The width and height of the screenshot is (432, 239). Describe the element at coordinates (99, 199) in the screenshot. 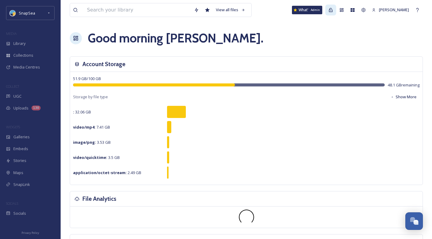

I see `h3: File Analytics` at that location.